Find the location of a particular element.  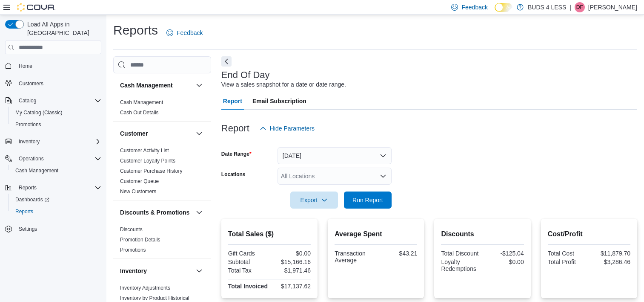

a: Settings is located at coordinates (28, 229).